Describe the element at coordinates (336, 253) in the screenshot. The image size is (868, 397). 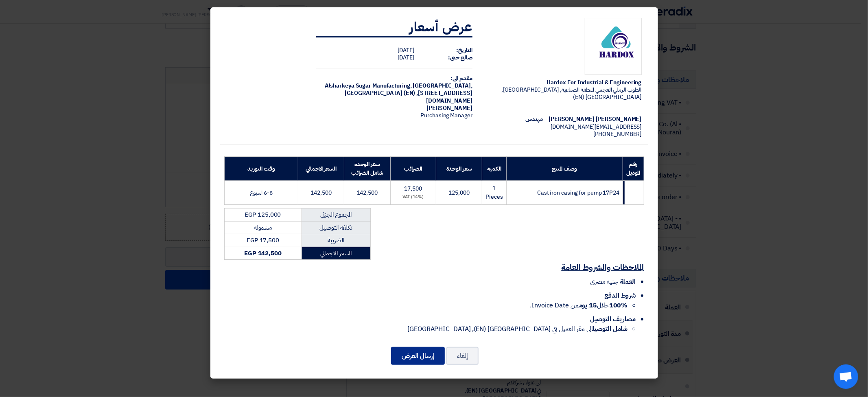
I see `td: السعر الاجمالي` at that location.